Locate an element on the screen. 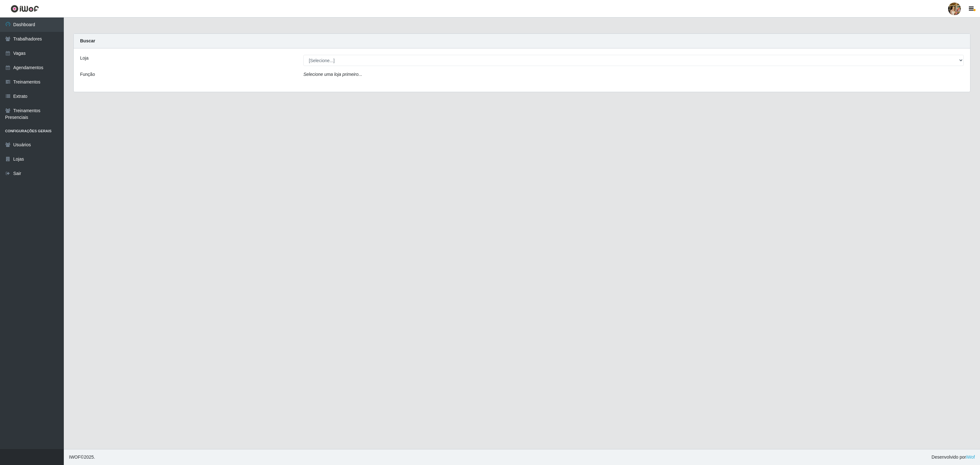 The width and height of the screenshot is (980, 465). img: CoreUI Logo is located at coordinates (25, 9).